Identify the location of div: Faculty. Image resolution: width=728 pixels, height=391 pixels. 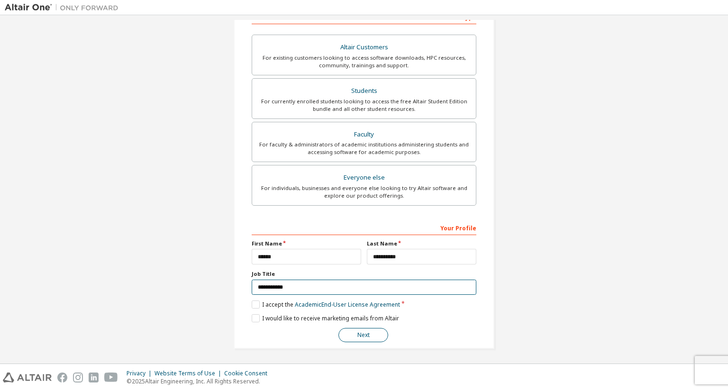
(364, 135).